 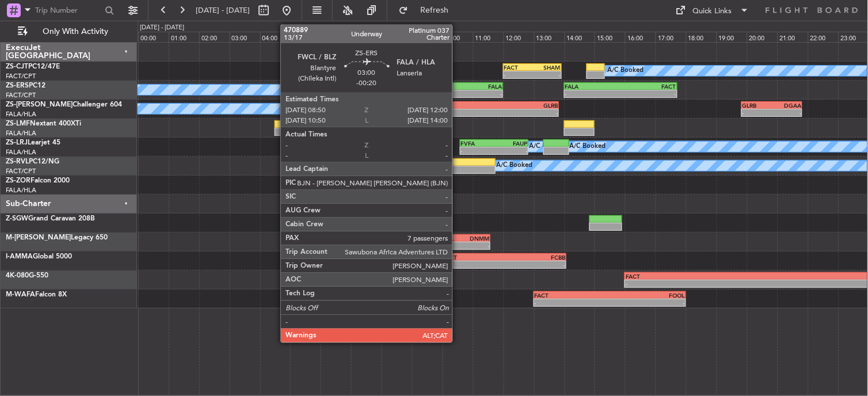 I want to click on div: 13:00, so click(x=549, y=37).